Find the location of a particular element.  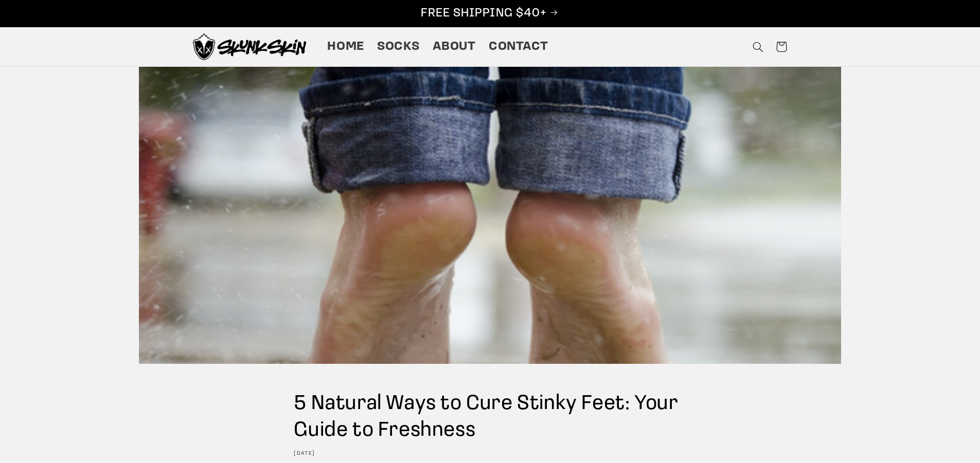

span: About is located at coordinates (454, 46).